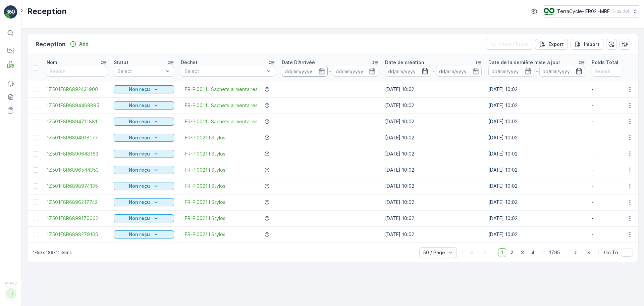 The width and height of the screenshot is (644, 306). Describe the element at coordinates (77, 218) in the screenshot. I see `span: 1Z501F8R6899170662` at that location.